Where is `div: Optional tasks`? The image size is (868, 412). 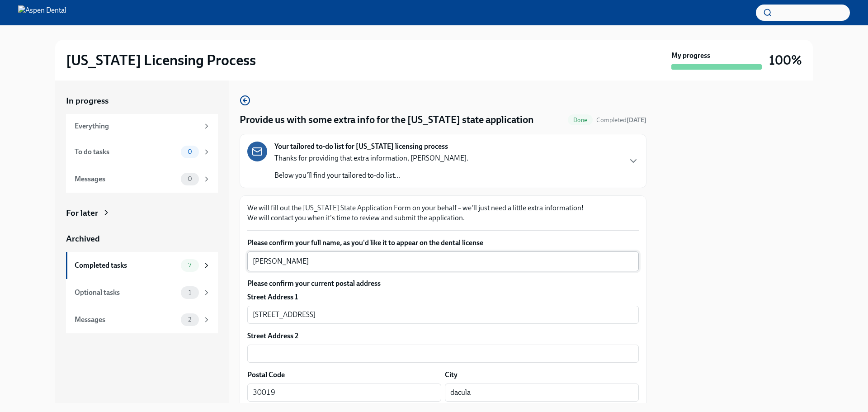
div: Optional tasks is located at coordinates (125, 293).